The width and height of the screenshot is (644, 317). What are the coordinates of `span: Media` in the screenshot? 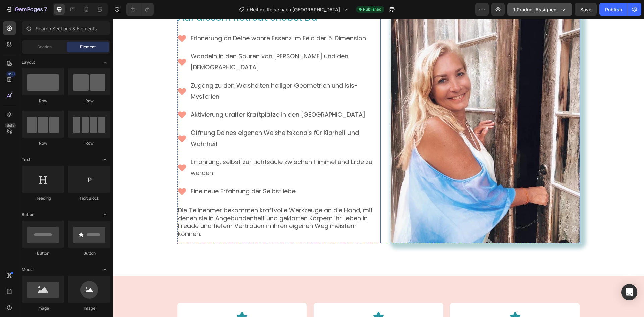 It's located at (28, 270).